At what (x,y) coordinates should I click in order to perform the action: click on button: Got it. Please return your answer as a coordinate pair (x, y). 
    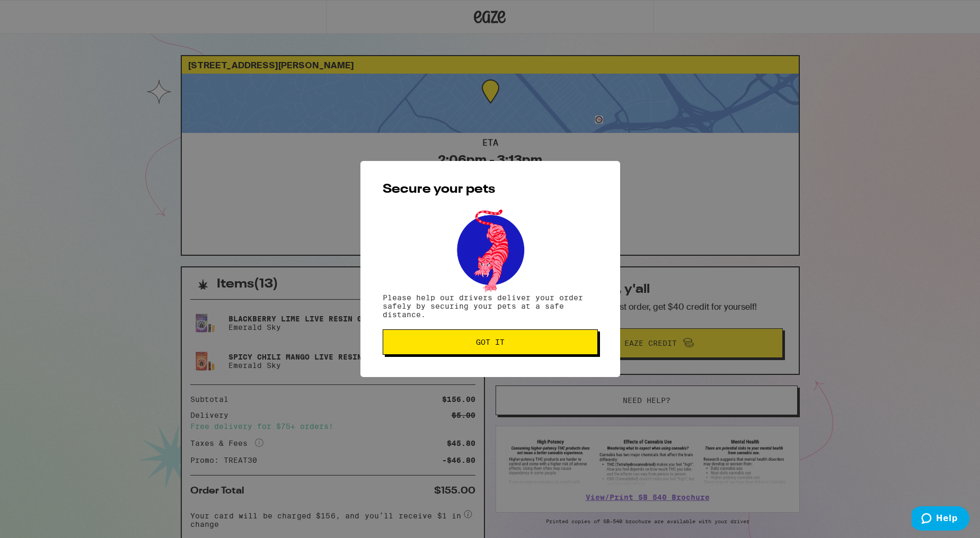
    Looking at the image, I should click on (490, 342).